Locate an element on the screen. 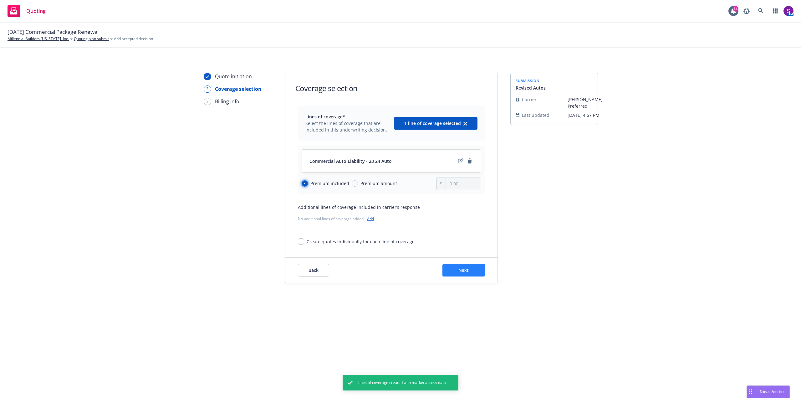  span: Select the lines of coverage that are included in this underwriting decision. is located at coordinates (348, 126).